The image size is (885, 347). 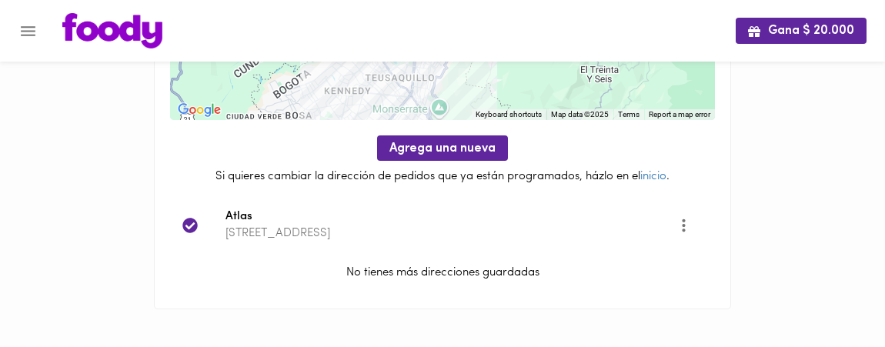 What do you see at coordinates (509, 115) in the screenshot?
I see `button: Keyboard shortcuts` at bounding box center [509, 115].